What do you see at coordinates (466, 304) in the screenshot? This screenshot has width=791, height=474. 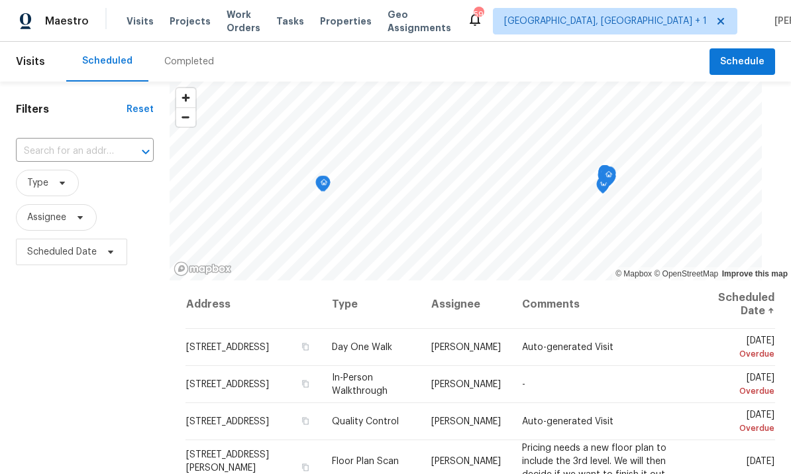 I see `th: Assignee` at bounding box center [466, 304].